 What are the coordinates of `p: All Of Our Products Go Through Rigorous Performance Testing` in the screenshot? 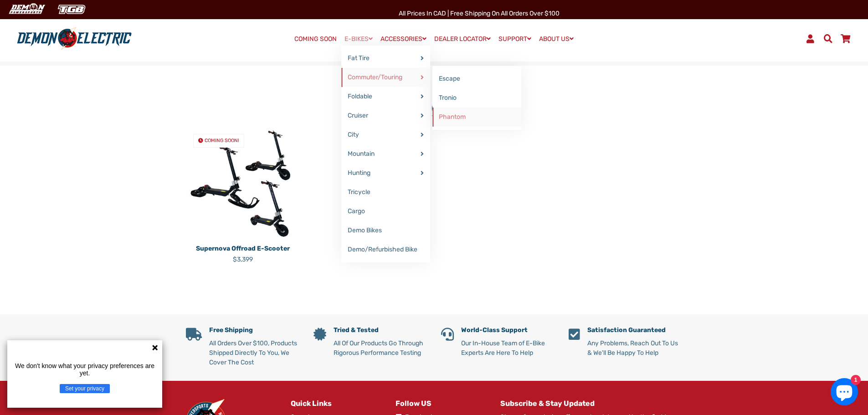 It's located at (381, 348).